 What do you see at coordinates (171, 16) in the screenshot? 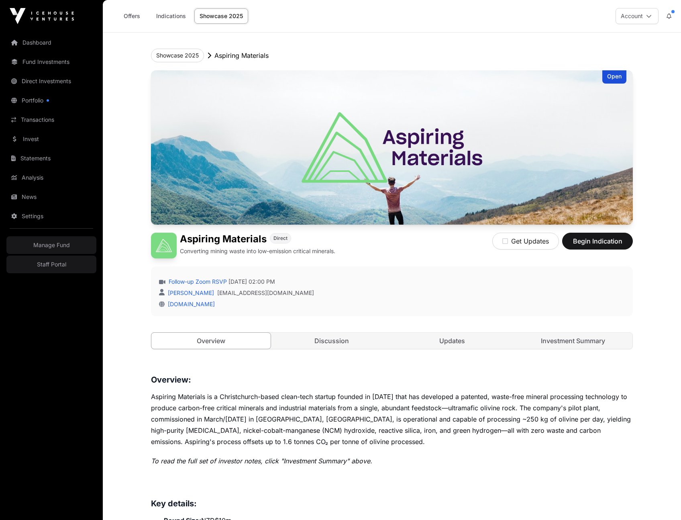
I see `a: Indications` at bounding box center [171, 16].